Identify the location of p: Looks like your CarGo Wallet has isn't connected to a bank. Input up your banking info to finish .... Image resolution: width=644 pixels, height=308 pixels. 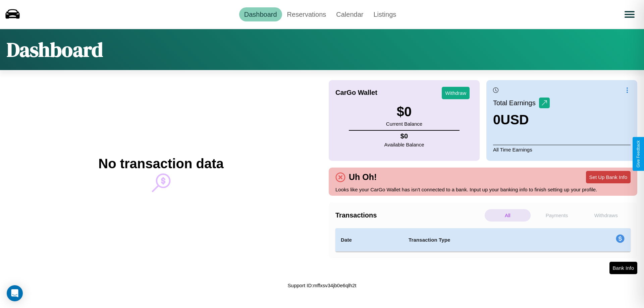
(483, 189).